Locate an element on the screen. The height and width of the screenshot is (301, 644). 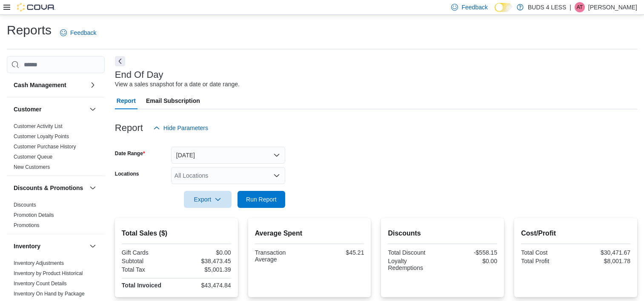
h3: End Of Day is located at coordinates (139, 75).